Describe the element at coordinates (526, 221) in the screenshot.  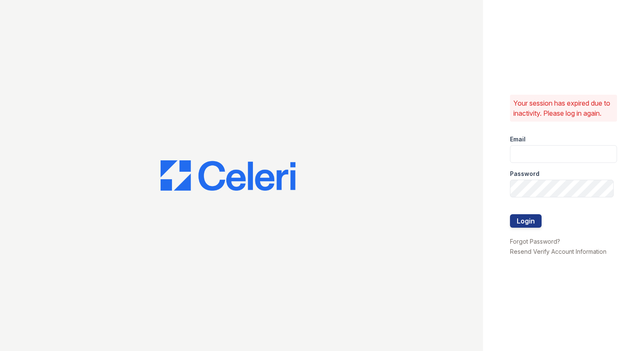
I see `button: Login` at that location.